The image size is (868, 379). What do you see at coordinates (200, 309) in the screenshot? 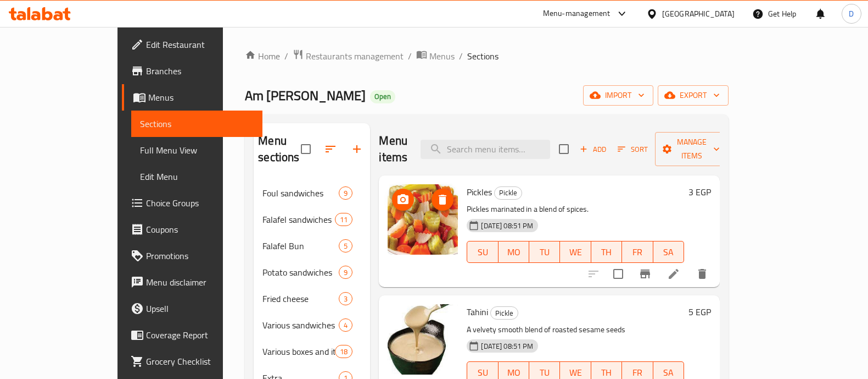
I see `span: Upsell` at bounding box center [200, 309].